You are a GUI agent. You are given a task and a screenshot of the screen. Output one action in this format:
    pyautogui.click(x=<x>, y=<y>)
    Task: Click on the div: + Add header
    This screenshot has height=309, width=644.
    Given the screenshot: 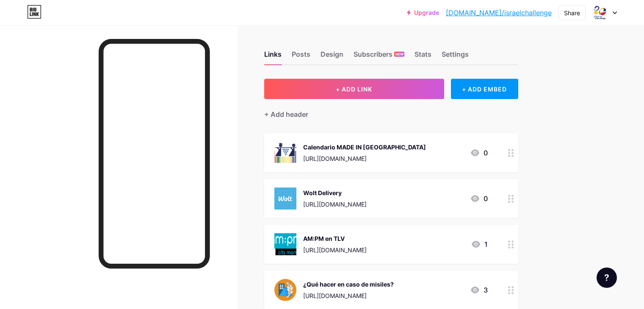 What is the action you would take?
    pyautogui.click(x=286, y=114)
    